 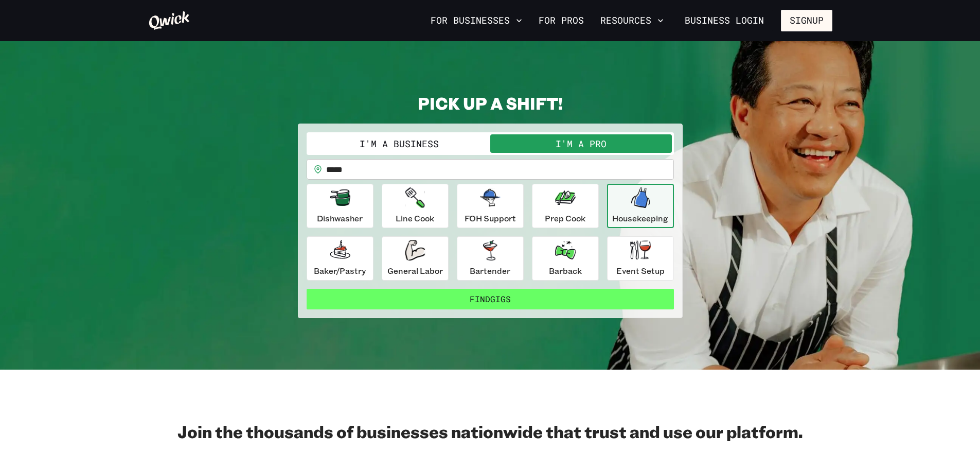 I want to click on button: For Businesses, so click(x=476, y=20).